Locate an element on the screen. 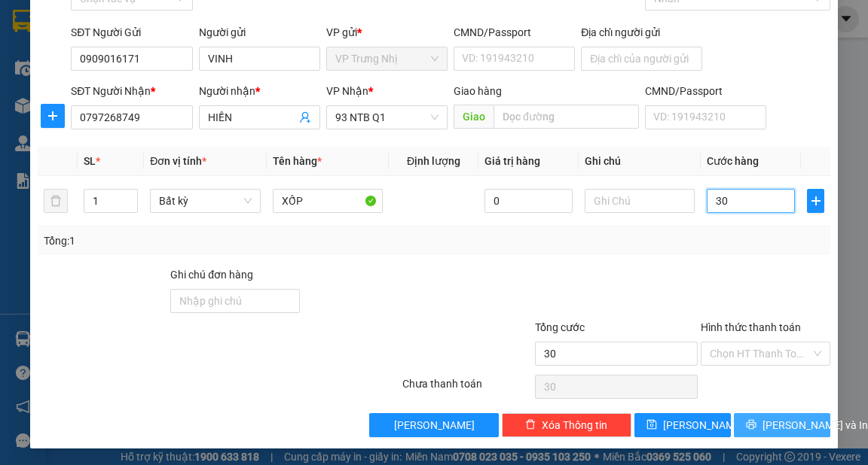  span: R : is located at coordinates (18, 106).